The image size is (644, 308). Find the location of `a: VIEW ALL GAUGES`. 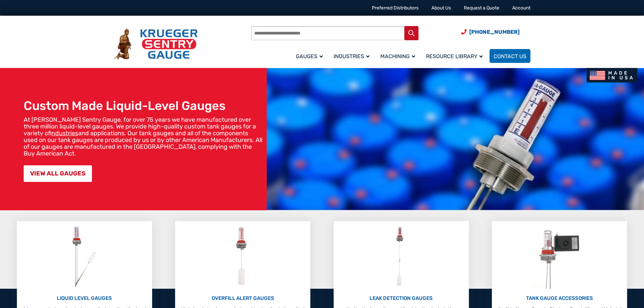

a: VIEW ALL GAUGES is located at coordinates (57, 173).